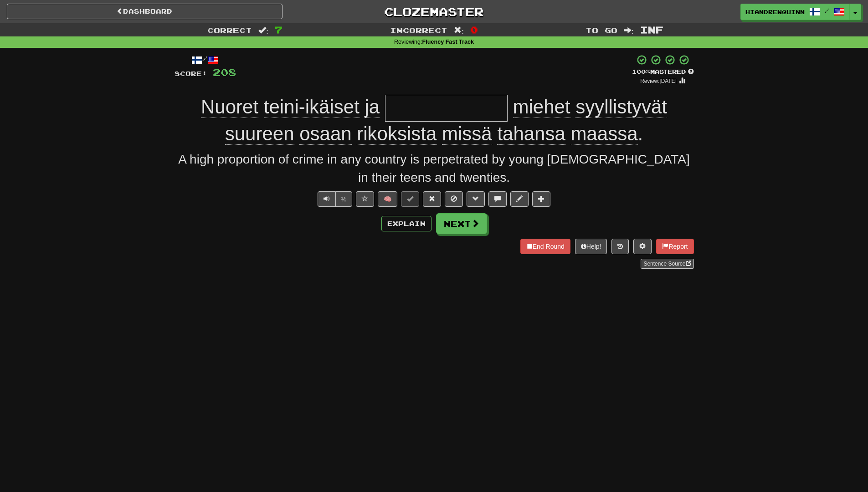 The image size is (868, 492). What do you see at coordinates (419, 30) in the screenshot?
I see `span: Incorrect` at bounding box center [419, 30].